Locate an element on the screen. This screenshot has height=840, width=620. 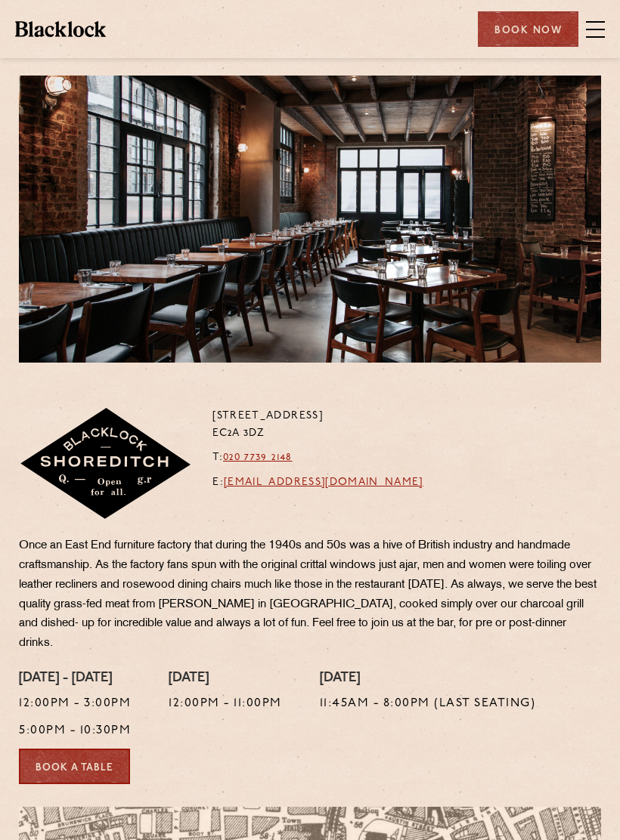
p: 11:45am - 8:00pm (Last seating) is located at coordinates (428, 704).